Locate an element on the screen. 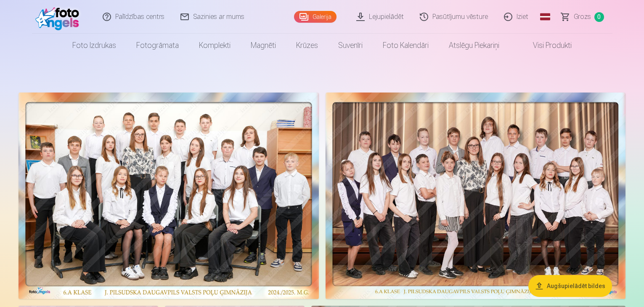 Image resolution: width=644 pixels, height=307 pixels. span: 0 is located at coordinates (599, 17).